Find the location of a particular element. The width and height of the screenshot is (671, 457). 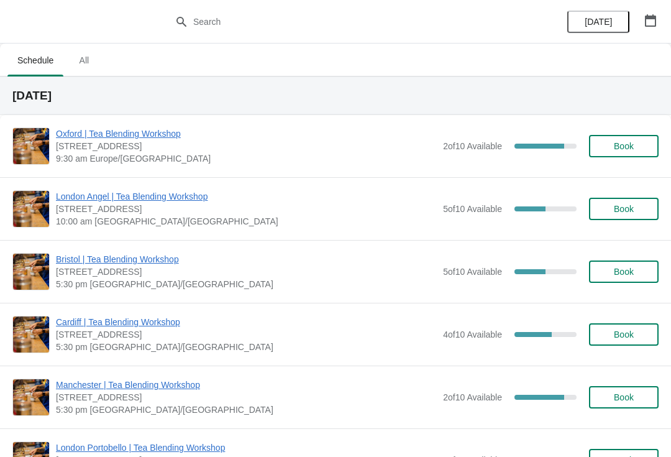

span: Cardiff | Tea Blending Workshop is located at coordinates (246, 322).